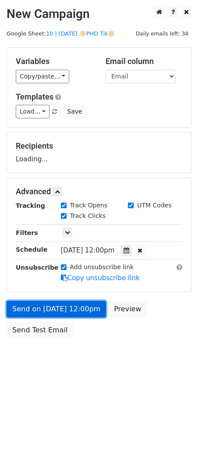  What do you see at coordinates (99, 153) in the screenshot?
I see `div: Loading...` at bounding box center [99, 153].